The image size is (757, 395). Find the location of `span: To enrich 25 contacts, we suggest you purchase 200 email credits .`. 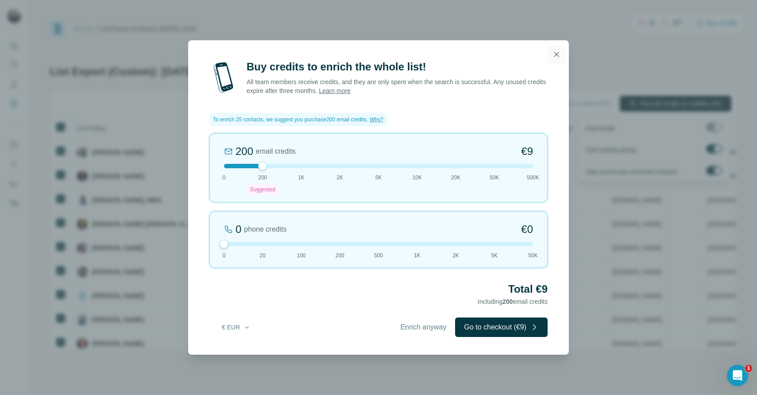

span: To enrich 25 contacts, we suggest you purchase 200 email credits . is located at coordinates (290, 120).